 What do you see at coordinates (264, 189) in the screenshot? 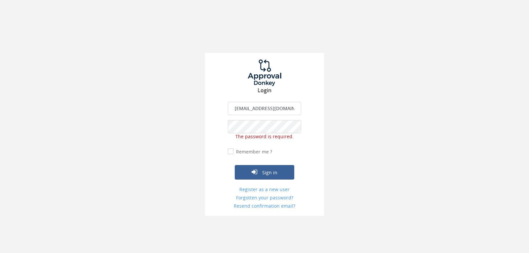
I see `a: Register as a new user` at bounding box center [264, 189].